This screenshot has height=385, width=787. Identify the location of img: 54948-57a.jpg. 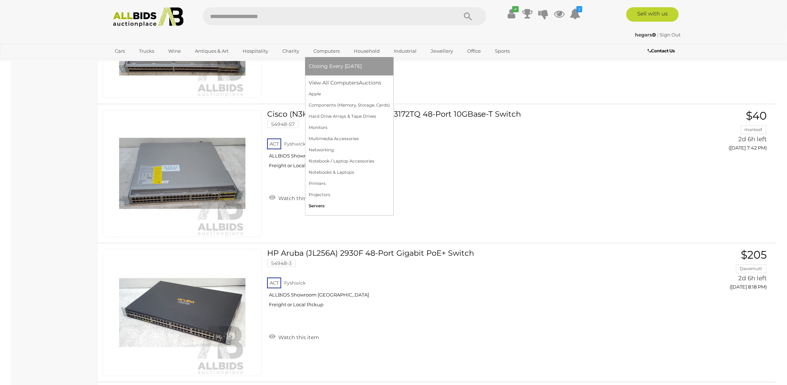
(182, 173).